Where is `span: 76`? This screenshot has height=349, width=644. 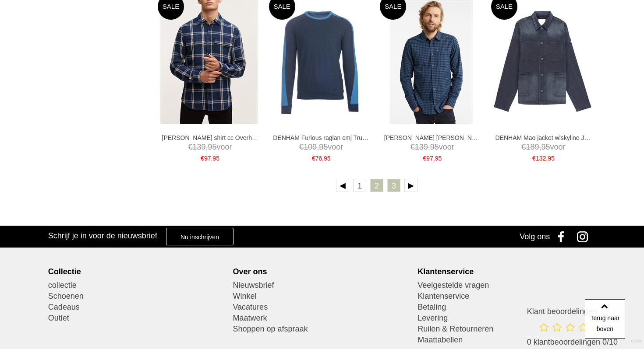
span: 76 is located at coordinates (319, 158).